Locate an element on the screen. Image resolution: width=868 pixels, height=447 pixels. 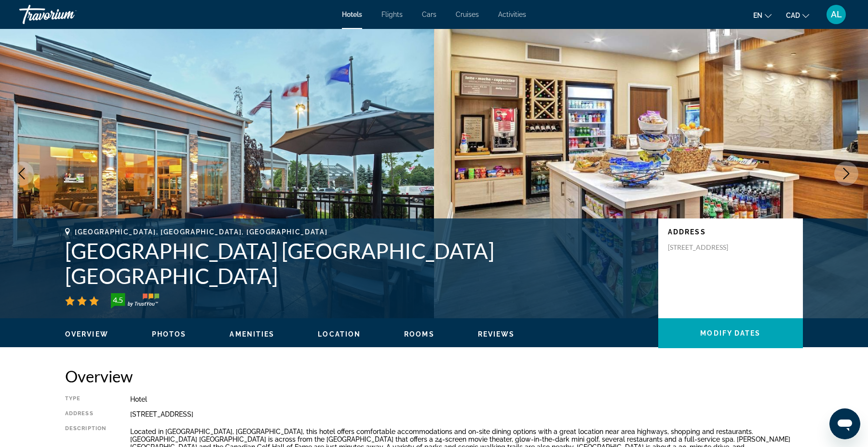
div: Type is located at coordinates (85, 399).